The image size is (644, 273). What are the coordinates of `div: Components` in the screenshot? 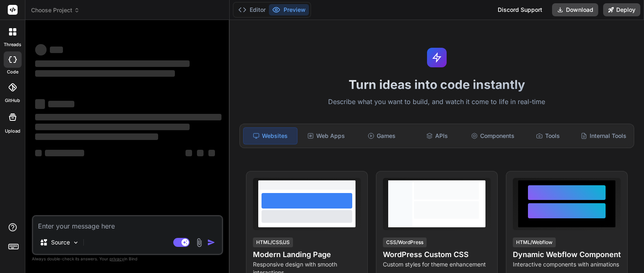 It's located at (493, 136).